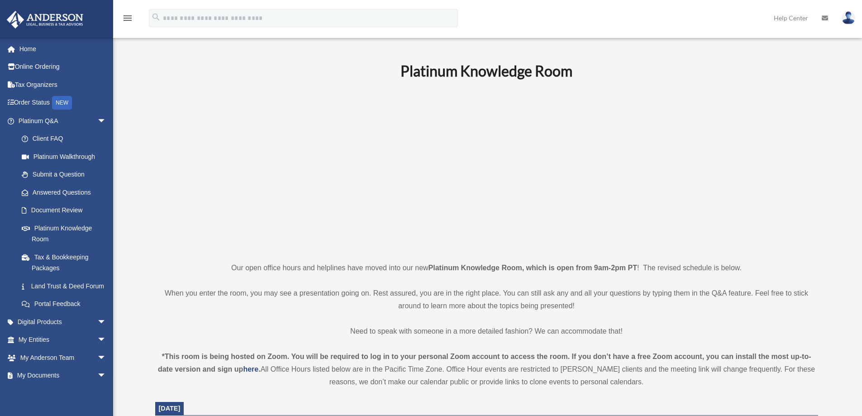 The height and width of the screenshot is (416, 862). I want to click on a: My Anderson Teamarrow_drop_down, so click(63, 357).